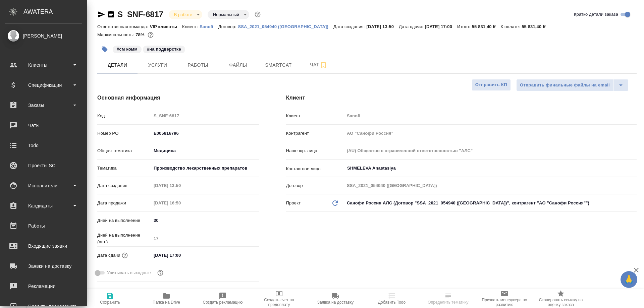 The image size is (644, 308). Describe the element at coordinates (124, 133) in the screenshot. I see `p: Номер PO` at that location.